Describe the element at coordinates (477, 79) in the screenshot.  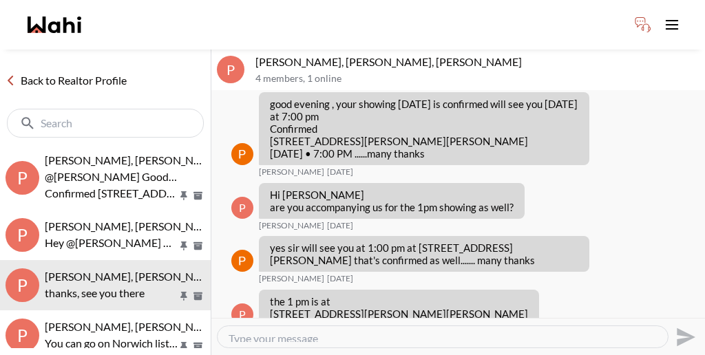
I see `p: 4 members , 1 online` at that location.